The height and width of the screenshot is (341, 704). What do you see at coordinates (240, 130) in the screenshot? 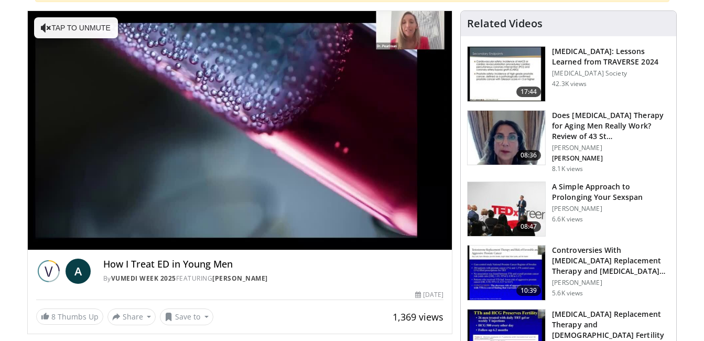
I see `video-js: Video Player` at bounding box center [240, 130].